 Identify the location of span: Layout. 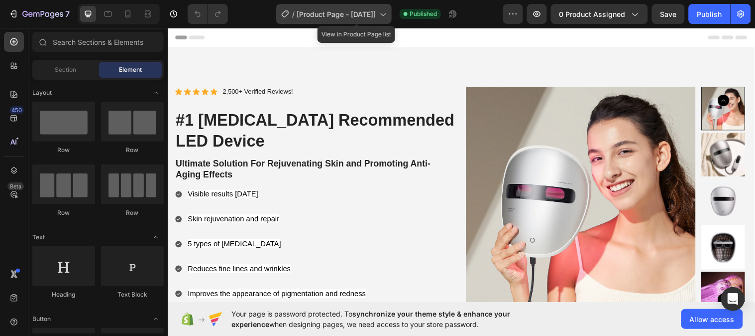
(42, 93).